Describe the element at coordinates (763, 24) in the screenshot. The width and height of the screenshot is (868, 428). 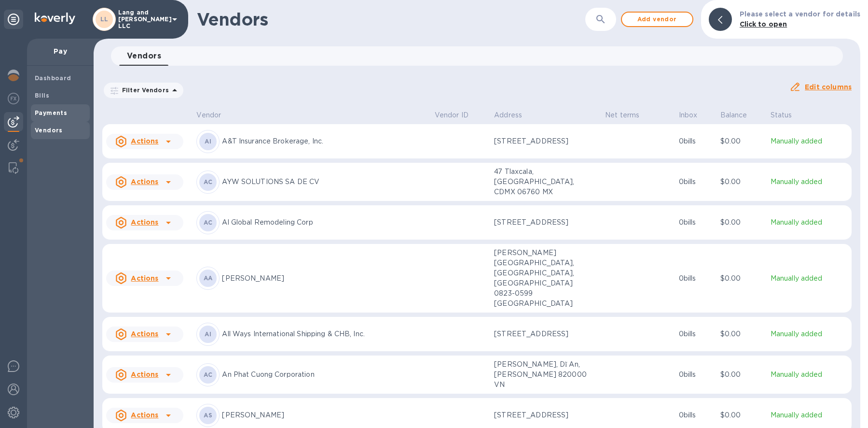
I see `b: Click to open` at that location.